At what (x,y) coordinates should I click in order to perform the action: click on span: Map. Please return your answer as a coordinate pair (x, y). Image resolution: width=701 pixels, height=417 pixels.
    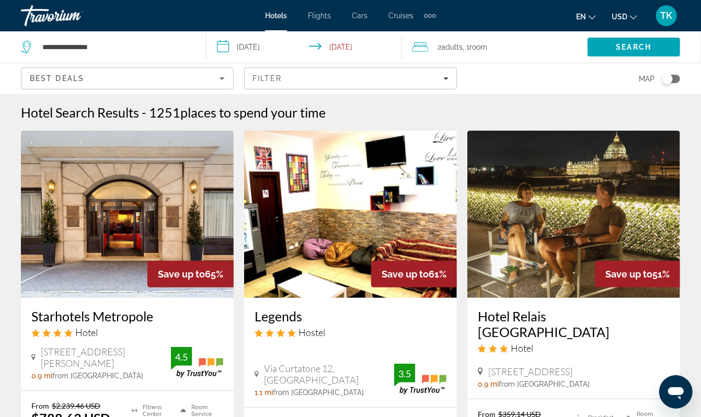
    Looking at the image, I should click on (646, 79).